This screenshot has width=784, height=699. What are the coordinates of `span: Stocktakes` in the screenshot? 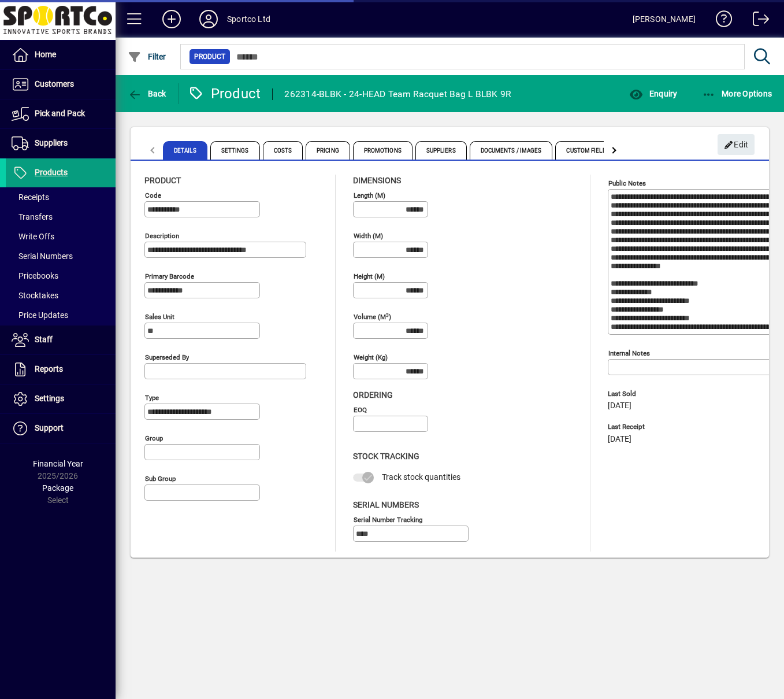 It's located at (35, 296).